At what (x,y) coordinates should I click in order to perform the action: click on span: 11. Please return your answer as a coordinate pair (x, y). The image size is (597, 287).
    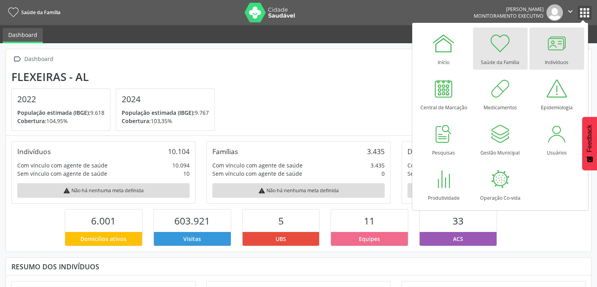
    Looking at the image, I should click on (369, 220).